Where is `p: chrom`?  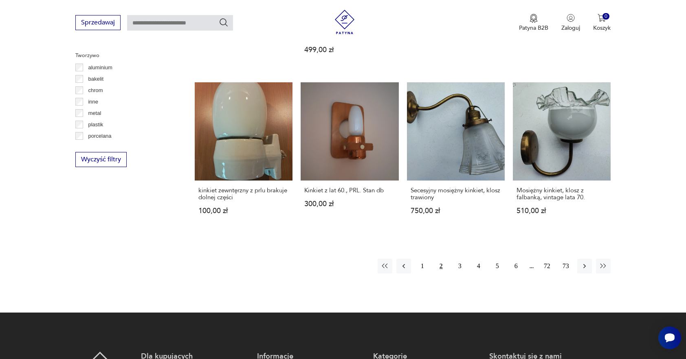 p: chrom is located at coordinates (95, 90).